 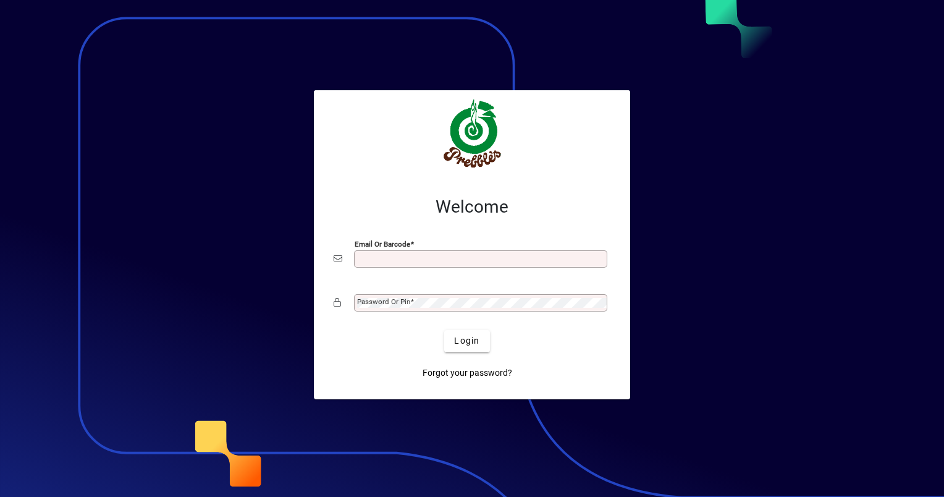 What do you see at coordinates (384, 302) in the screenshot?
I see `mat-label: Password or Pin` at bounding box center [384, 302].